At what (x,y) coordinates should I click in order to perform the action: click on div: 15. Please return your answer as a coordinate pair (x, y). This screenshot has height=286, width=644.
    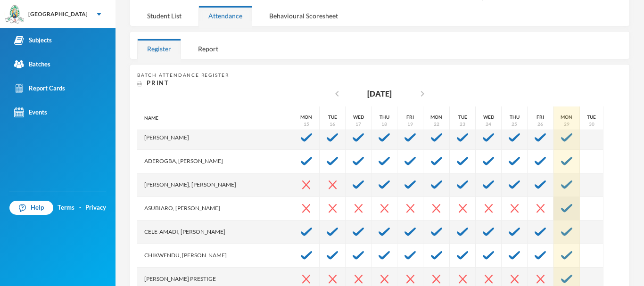
    Looking at the image, I should click on (306, 124).